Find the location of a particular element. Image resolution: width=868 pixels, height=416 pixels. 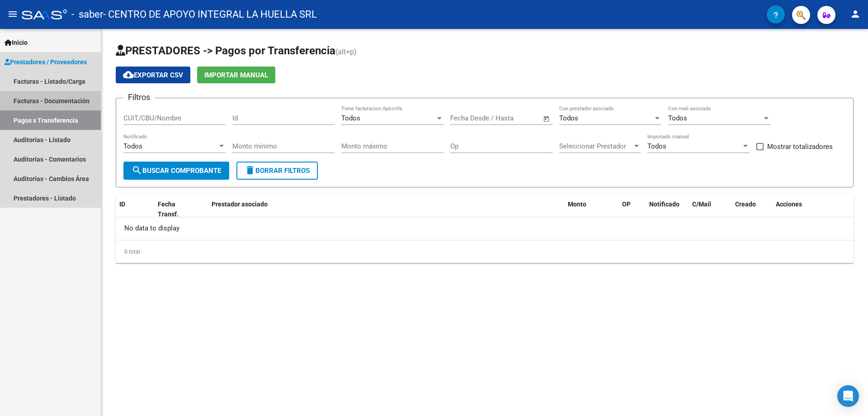

span: OP is located at coordinates (626, 204).